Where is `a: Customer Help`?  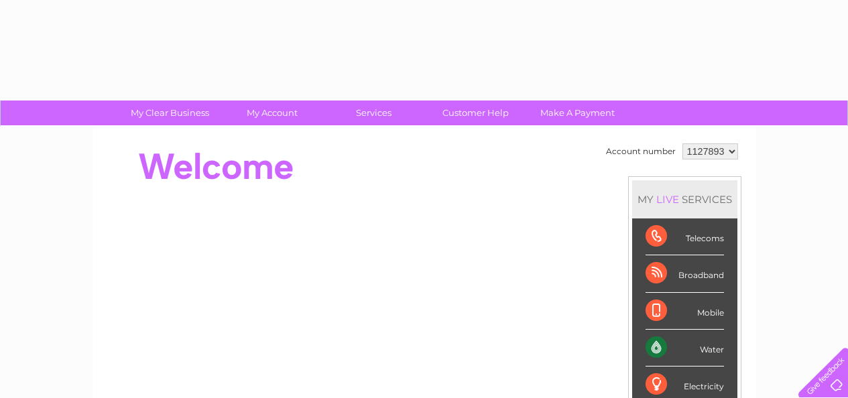 a: Customer Help is located at coordinates (475, 113).